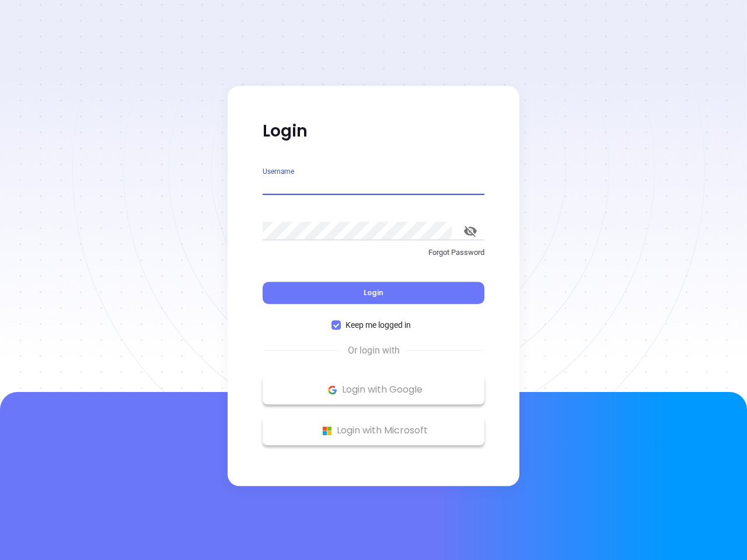 The width and height of the screenshot is (747, 560). I want to click on button: Microsoft Logo Login with Microsoft, so click(374, 430).